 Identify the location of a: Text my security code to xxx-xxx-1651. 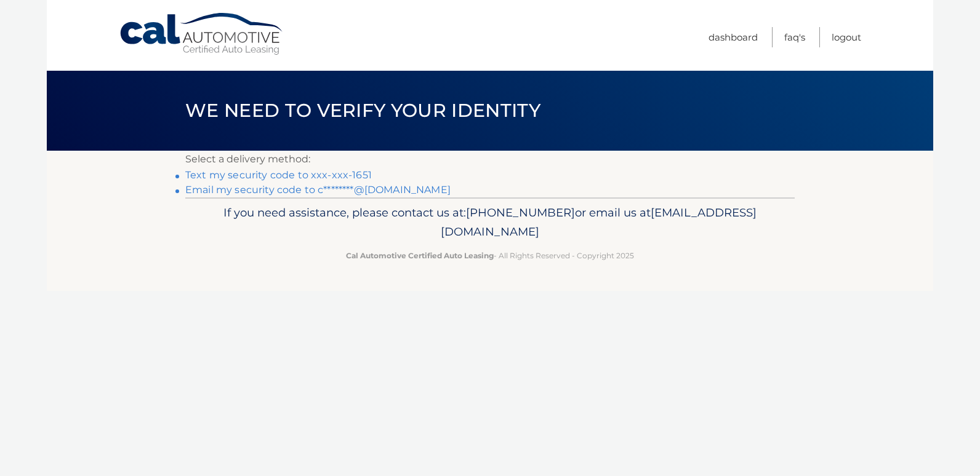
(278, 175).